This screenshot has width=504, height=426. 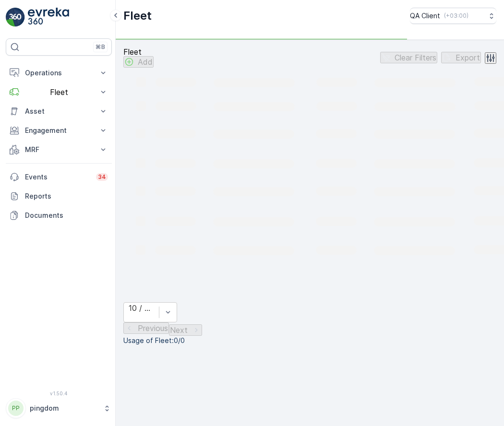 I want to click on button: Fleet, so click(x=58, y=92).